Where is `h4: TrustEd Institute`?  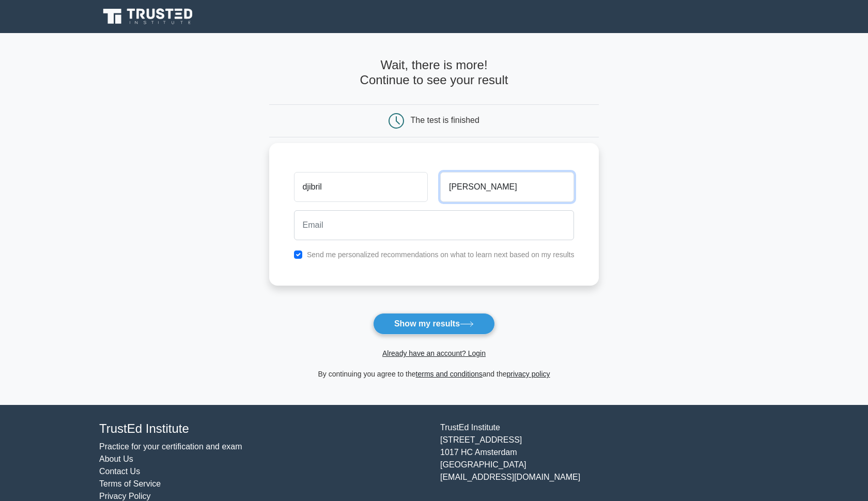
h4: TrustEd Institute is located at coordinates (264, 429).